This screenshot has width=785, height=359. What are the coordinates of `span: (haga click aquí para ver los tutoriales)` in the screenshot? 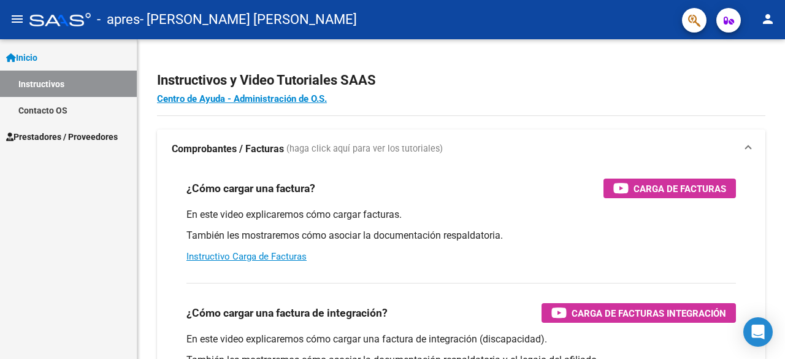 It's located at (364, 149).